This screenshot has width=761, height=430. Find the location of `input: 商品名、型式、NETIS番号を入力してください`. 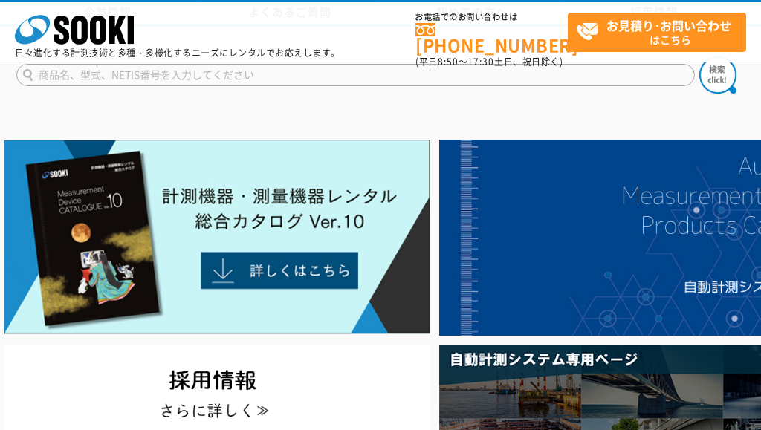

input: 商品名、型式、NETIS番号を入力してください is located at coordinates (355, 75).